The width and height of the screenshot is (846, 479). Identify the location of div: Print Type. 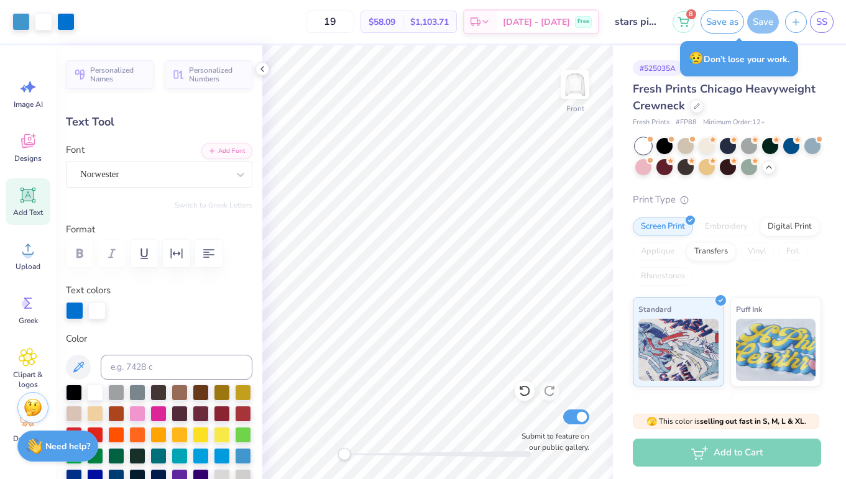
(727, 200).